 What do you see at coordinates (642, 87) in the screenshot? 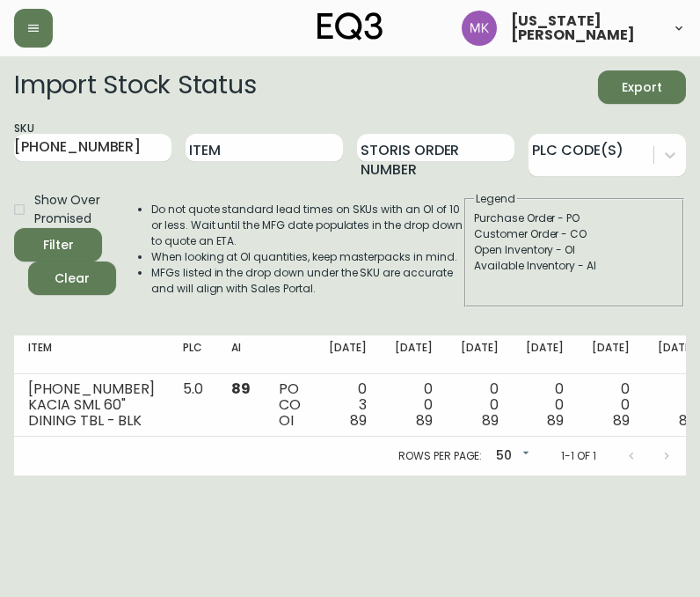
I see `span: Export` at bounding box center [642, 87].